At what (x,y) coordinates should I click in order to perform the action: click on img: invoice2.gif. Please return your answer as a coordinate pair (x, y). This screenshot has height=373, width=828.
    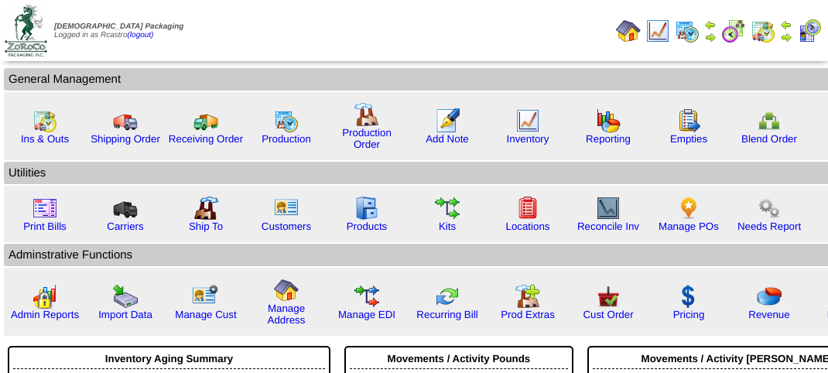
    Looking at the image, I should click on (45, 208).